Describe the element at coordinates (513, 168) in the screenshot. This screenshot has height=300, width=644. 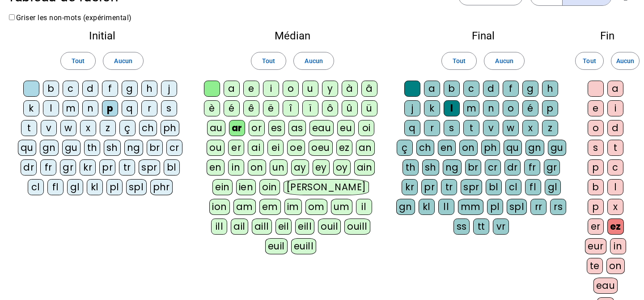
I see `div: dr` at that location.